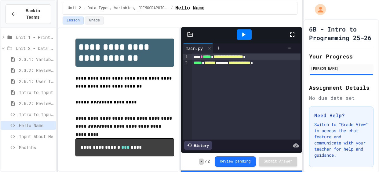 This screenshot has height=172, width=379. Describe the element at coordinates (186, 57) in the screenshot. I see `div: 1` at that location.